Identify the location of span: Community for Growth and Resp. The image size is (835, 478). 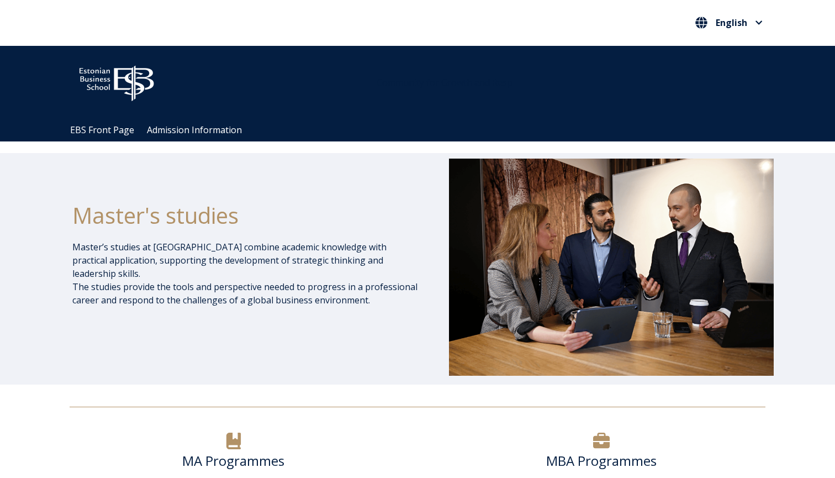
(444, 82).